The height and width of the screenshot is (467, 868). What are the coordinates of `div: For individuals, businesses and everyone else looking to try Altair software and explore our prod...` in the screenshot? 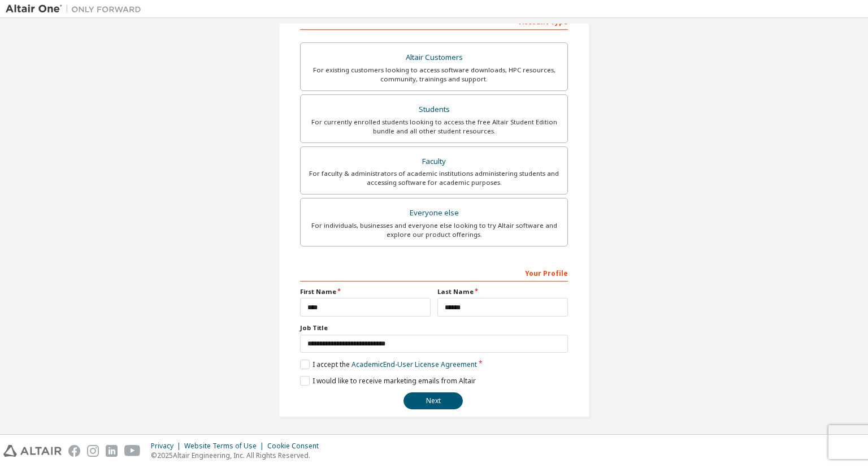 It's located at (434, 230).